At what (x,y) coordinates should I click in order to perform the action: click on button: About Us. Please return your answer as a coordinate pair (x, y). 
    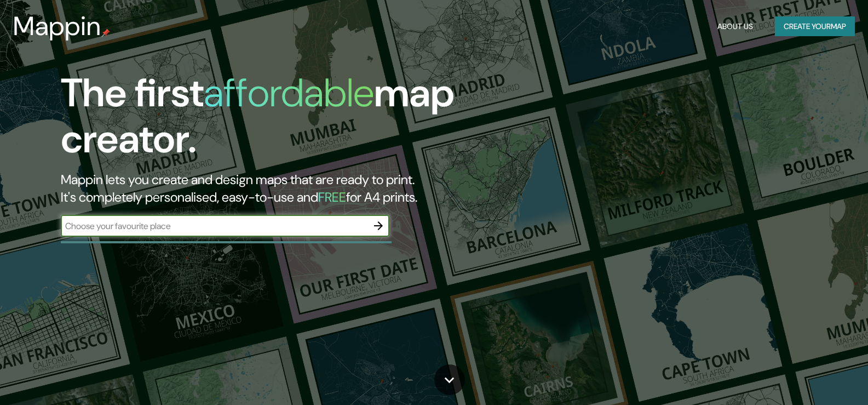
    Looking at the image, I should click on (735, 27).